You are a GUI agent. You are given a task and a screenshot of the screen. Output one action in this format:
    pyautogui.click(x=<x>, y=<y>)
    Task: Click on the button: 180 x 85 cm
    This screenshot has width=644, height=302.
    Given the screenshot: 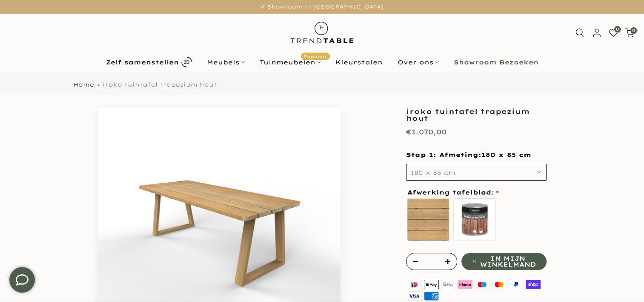 What is the action you would take?
    pyautogui.click(x=476, y=172)
    